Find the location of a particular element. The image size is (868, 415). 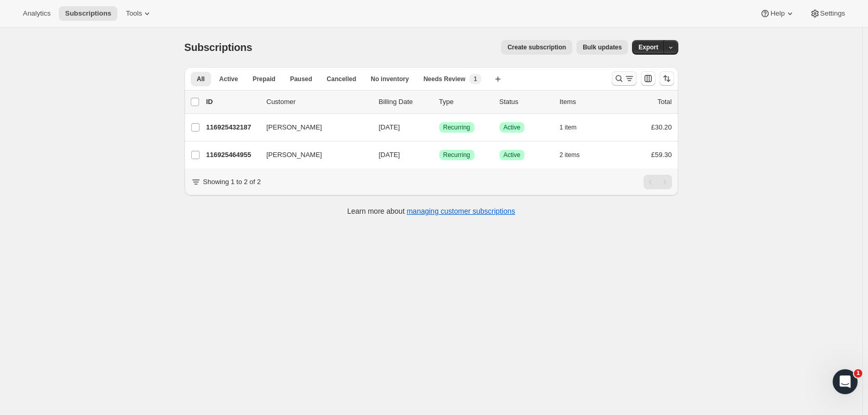

p: 116925464955 is located at coordinates (233, 155).